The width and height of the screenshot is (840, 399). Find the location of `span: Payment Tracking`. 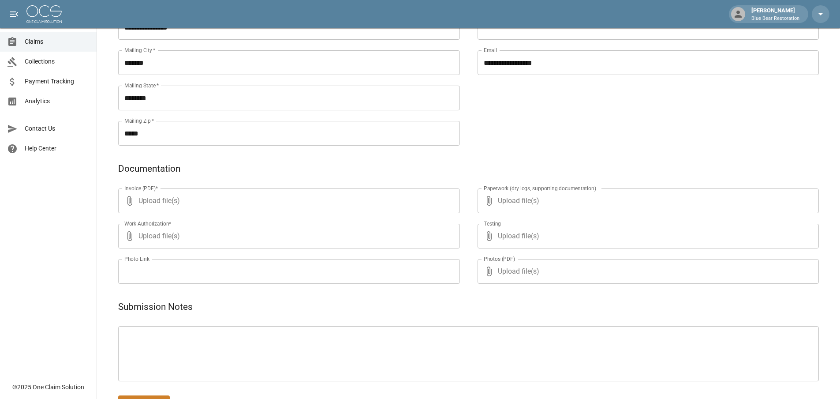

span: Payment Tracking is located at coordinates (57, 81).